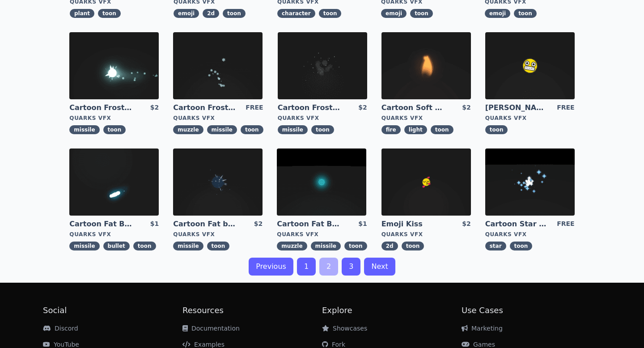 This screenshot has height=348, width=644. Describe the element at coordinates (329, 266) in the screenshot. I see `a: 2` at that location.